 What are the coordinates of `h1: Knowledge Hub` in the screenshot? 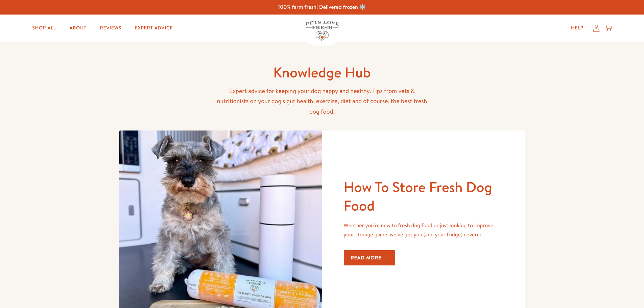 It's located at (322, 72).